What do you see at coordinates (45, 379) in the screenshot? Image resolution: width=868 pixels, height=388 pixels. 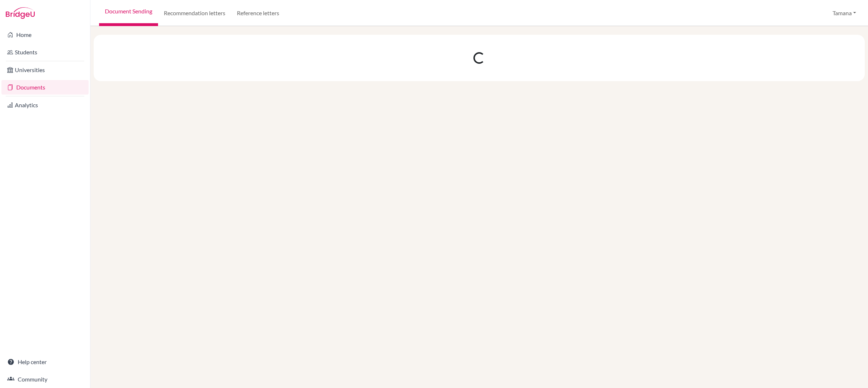 I see `a: Community` at bounding box center [45, 379].